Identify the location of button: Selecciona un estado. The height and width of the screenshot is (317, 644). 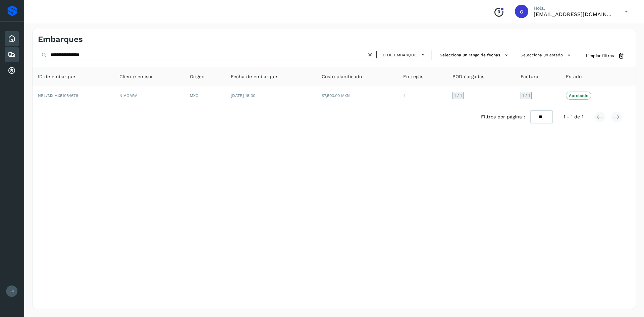
(546, 55).